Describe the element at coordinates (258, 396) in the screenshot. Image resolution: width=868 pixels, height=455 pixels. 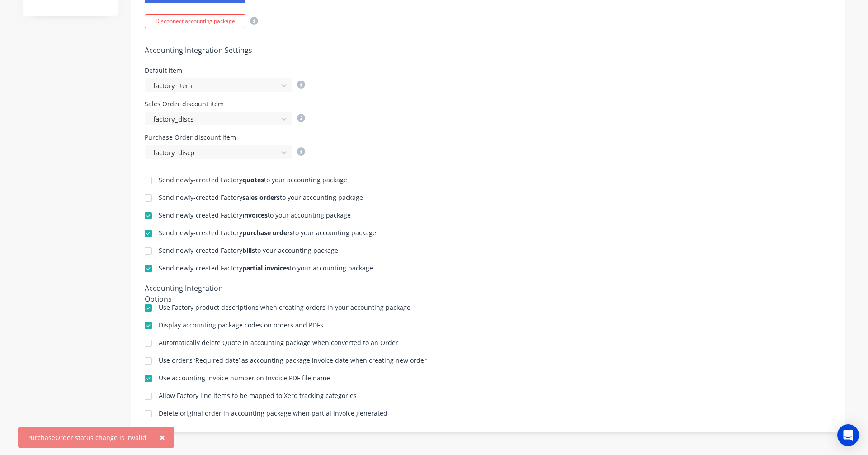
I see `div: Allow Factory line items to be mapped to Xero tracking categories` at that location.